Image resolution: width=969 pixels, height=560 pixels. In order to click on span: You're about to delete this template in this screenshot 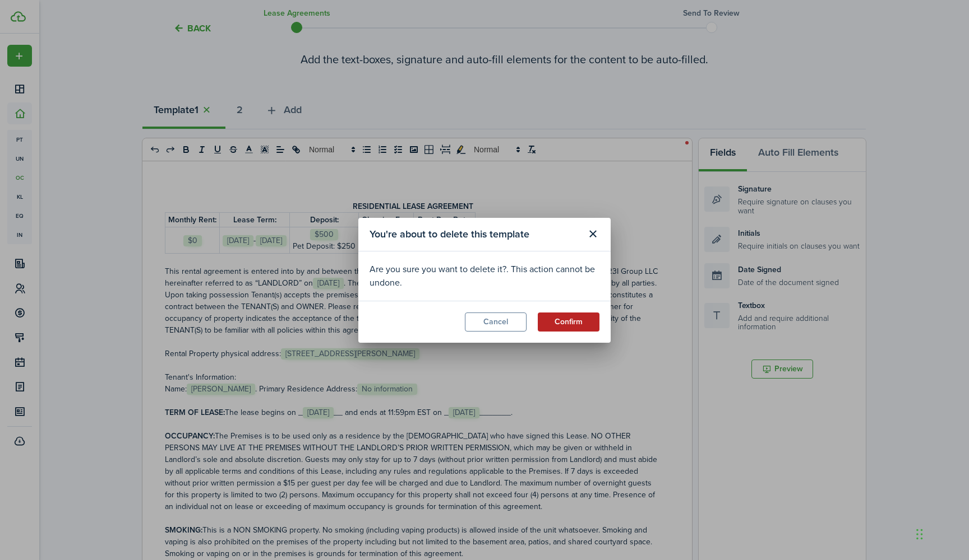, I will do `click(449, 234)`.